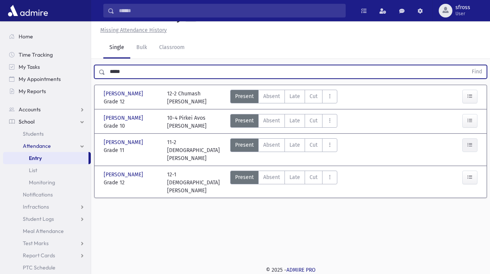  What do you see at coordinates (47, 109) in the screenshot?
I see `a: Accounts` at bounding box center [47, 109].